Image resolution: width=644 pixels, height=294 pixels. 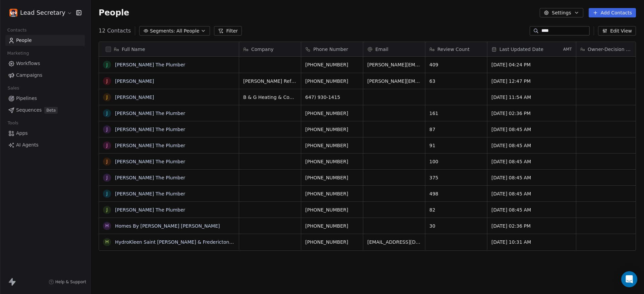 I want to click on div: Full Name, so click(x=169, y=49).